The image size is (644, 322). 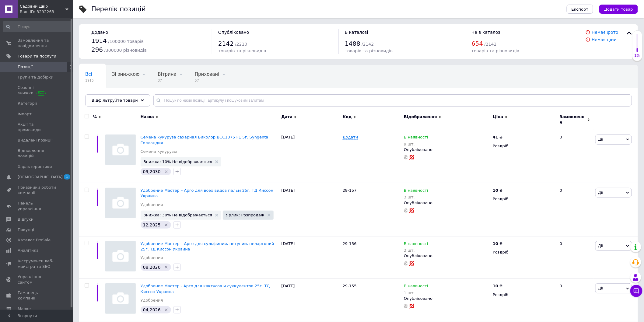 What do you see at coordinates (619, 9) in the screenshot?
I see `span: Додати товар` at bounding box center [619, 9].